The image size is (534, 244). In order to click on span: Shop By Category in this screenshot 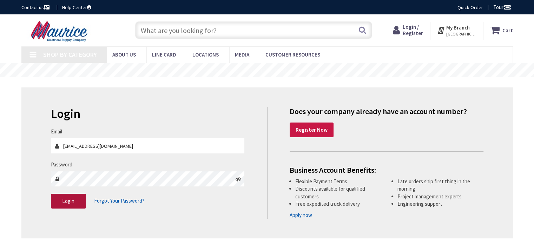, I will do `click(70, 54)`.